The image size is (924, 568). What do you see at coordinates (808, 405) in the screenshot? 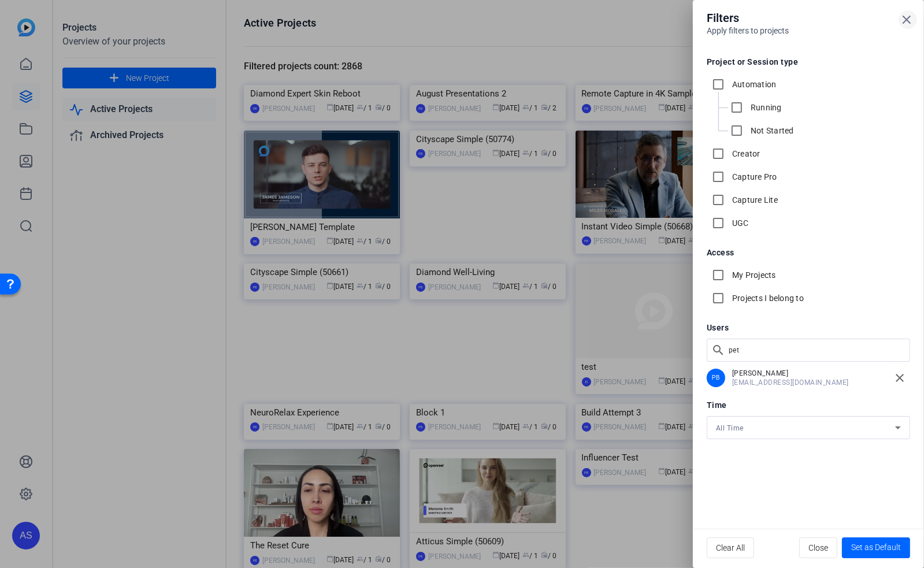
I see `h5: Time` at bounding box center [808, 405].